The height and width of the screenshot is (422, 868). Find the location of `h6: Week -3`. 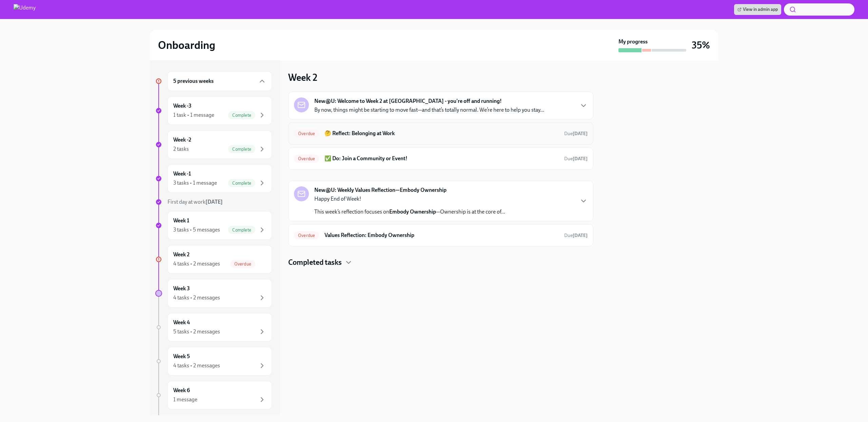

h6: Week -3 is located at coordinates (182, 106).